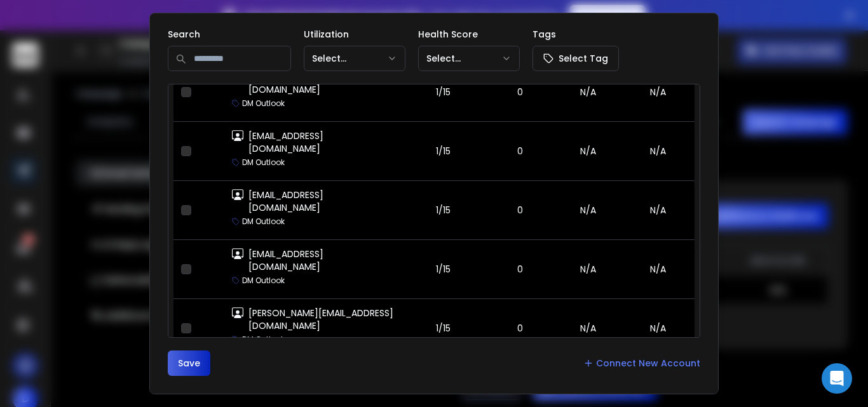 Image resolution: width=868 pixels, height=407 pixels. What do you see at coordinates (189, 363) in the screenshot?
I see `button: Save` at bounding box center [189, 363].